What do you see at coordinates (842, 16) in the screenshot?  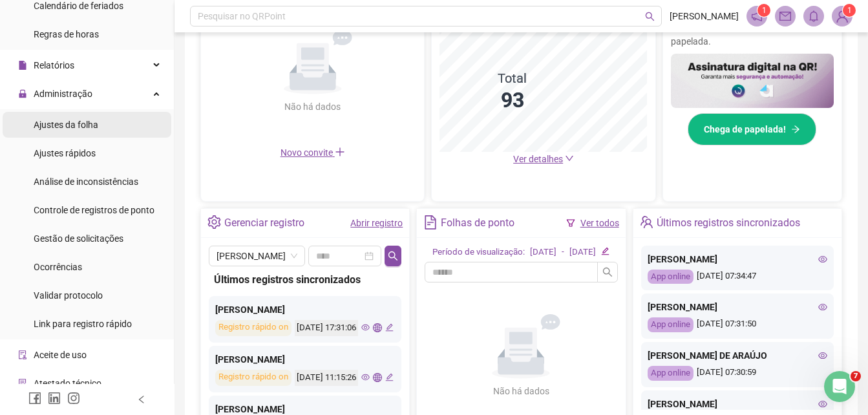 I see `img: 89704` at bounding box center [842, 16].